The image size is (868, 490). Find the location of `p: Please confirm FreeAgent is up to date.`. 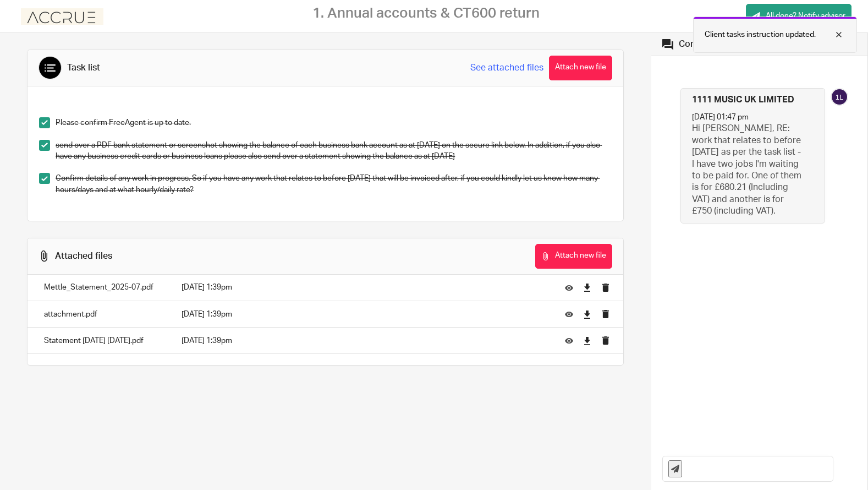

p: Please confirm FreeAgent is up to date. is located at coordinates (333, 123).